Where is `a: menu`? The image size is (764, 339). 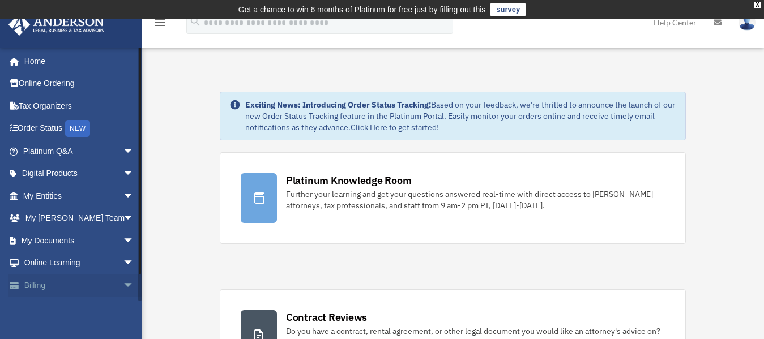 a: menu is located at coordinates (160, 24).